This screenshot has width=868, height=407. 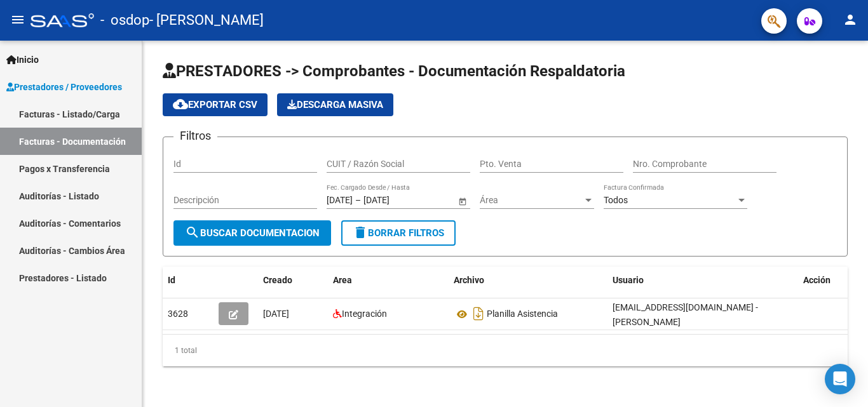 I want to click on span: Prestadores / Proveedores, so click(x=64, y=87).